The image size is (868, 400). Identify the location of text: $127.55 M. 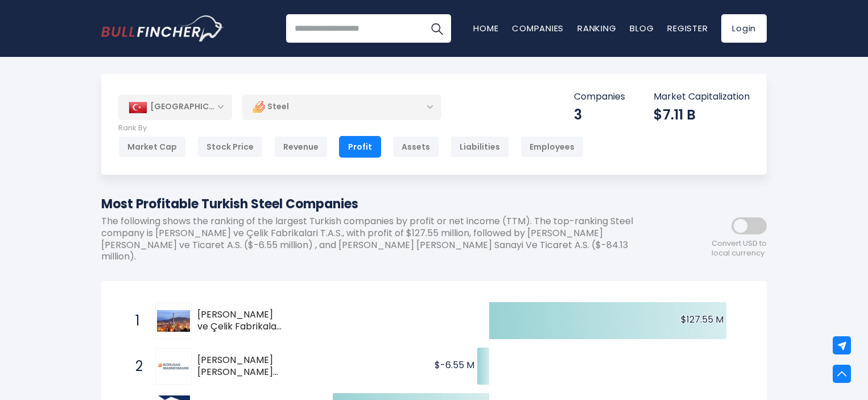
(701, 319).